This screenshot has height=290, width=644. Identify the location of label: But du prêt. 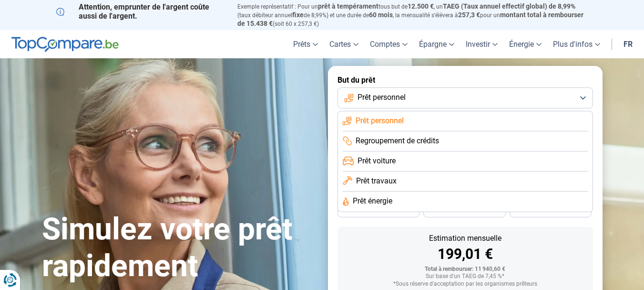
(465, 80).